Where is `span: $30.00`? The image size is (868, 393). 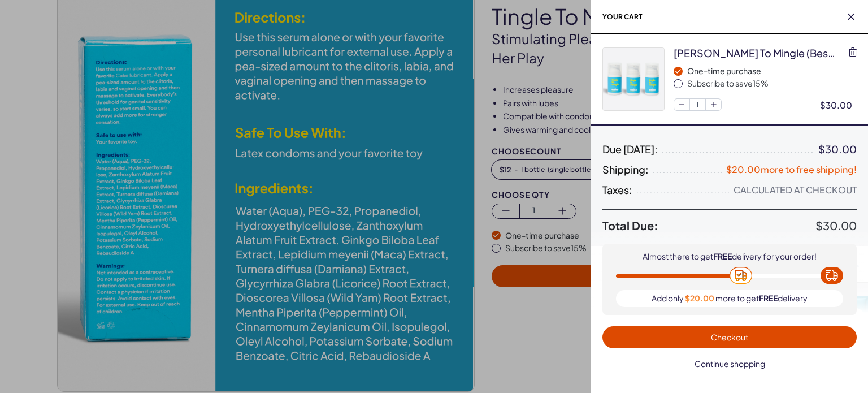 span: $30.00 is located at coordinates (836, 225).